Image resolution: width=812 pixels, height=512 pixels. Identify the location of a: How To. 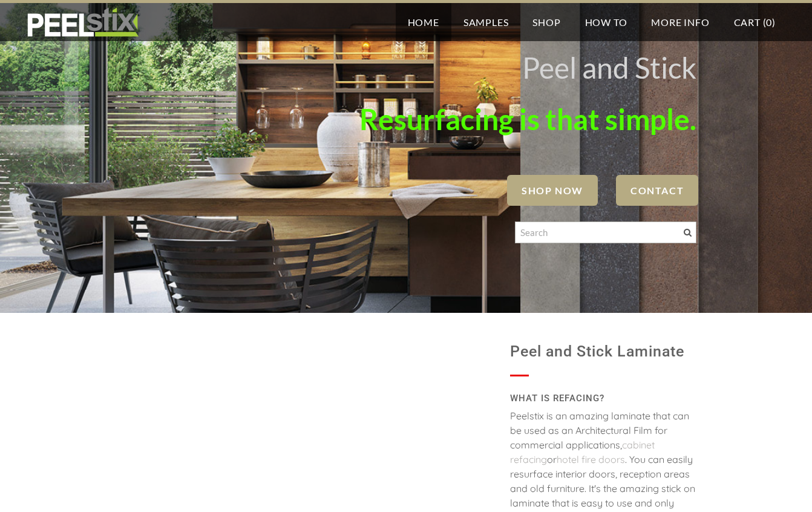
(606, 22).